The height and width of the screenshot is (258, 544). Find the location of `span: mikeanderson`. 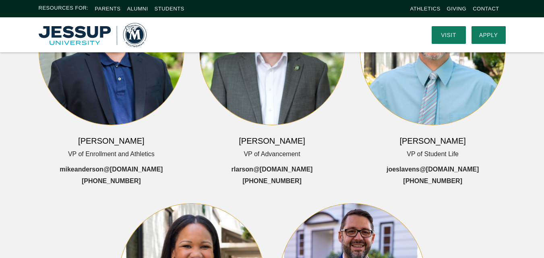

span: mikeanderson is located at coordinates (81, 169).